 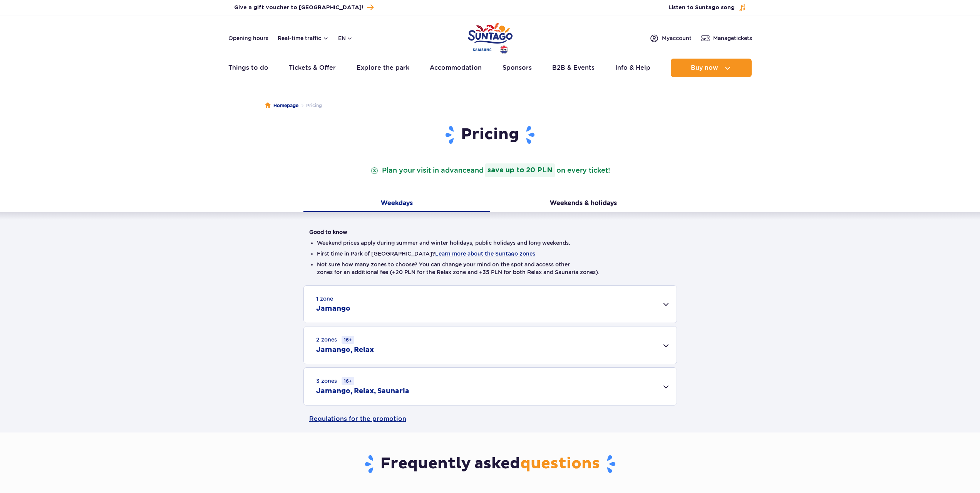 What do you see at coordinates (726, 38) in the screenshot?
I see `a: Managetickets` at bounding box center [726, 38].